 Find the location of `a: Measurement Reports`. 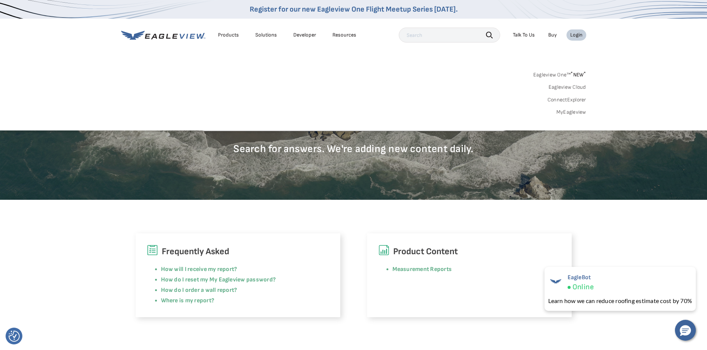

a: Measurement Reports is located at coordinates (422, 269).